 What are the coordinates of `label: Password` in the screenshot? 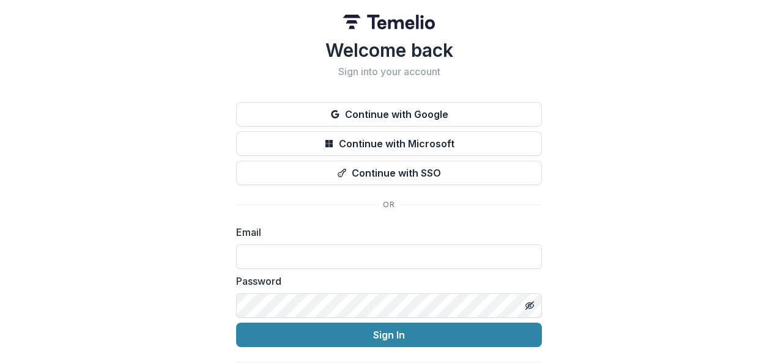 It's located at (385, 281).